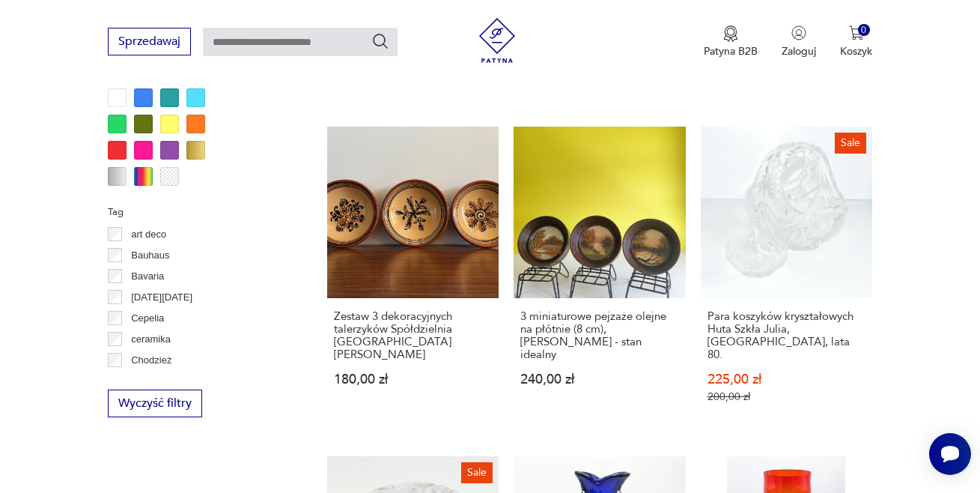 This screenshot has height=493, width=980. Describe the element at coordinates (786, 379) in the screenshot. I see `p: 225,00 zł` at that location.